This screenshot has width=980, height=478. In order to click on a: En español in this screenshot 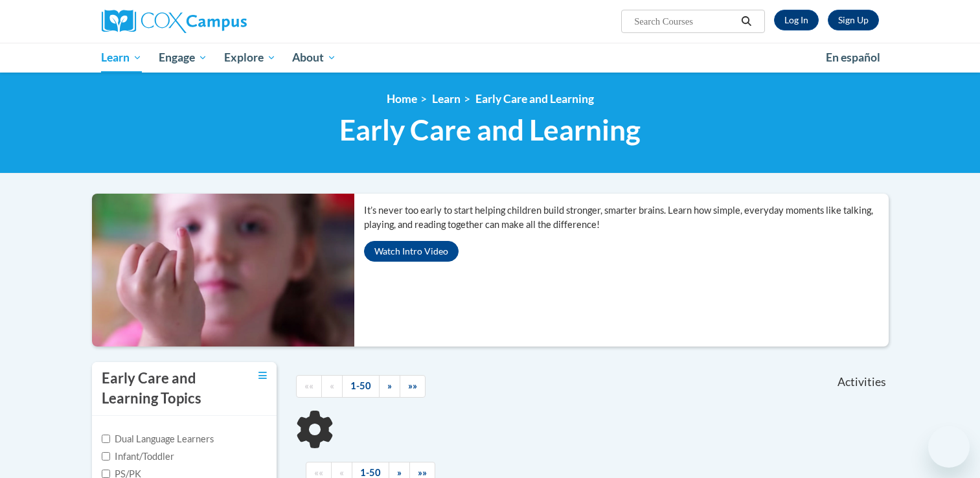, I will do `click(853, 57)`.